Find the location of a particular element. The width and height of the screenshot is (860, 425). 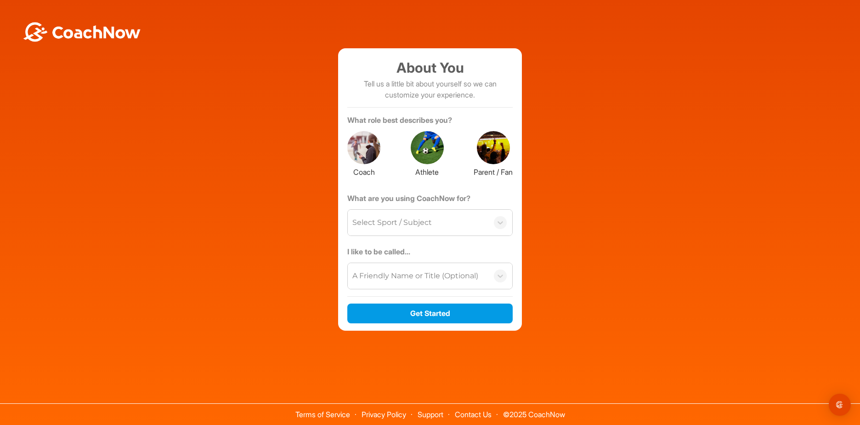

div: Select Sport / Subject is located at coordinates (392, 222).